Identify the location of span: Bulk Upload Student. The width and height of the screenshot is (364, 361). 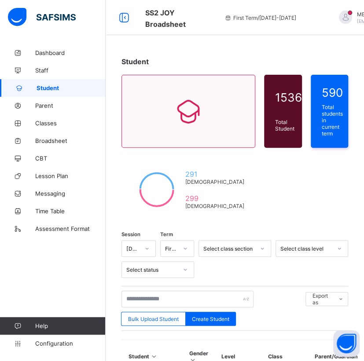
(153, 319).